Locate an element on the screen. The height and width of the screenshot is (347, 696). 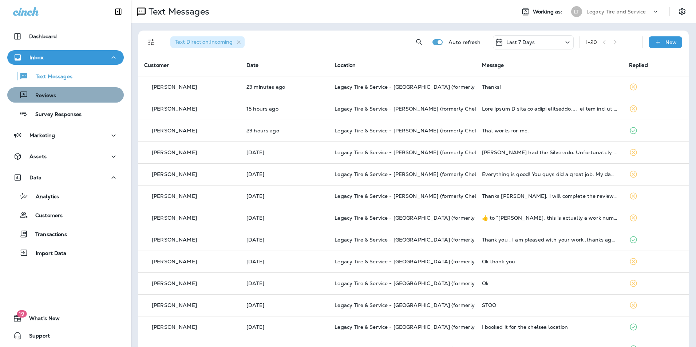
button: Survey Responses is located at coordinates (66, 114).